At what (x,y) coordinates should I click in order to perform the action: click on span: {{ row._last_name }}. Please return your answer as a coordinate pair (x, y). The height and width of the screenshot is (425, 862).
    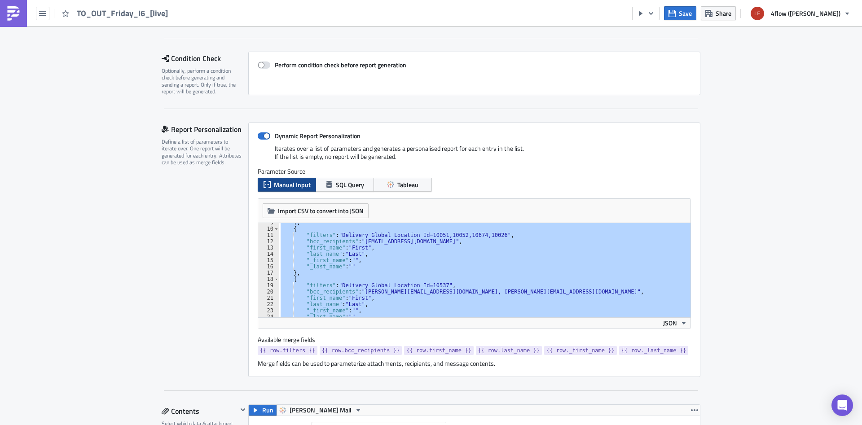
    Looking at the image, I should click on (654, 351).